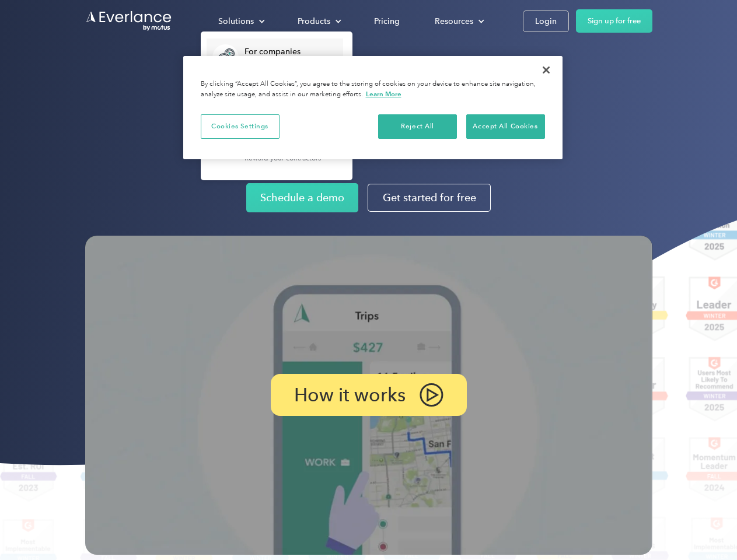 Image resolution: width=737 pixels, height=560 pixels. Describe the element at coordinates (505, 127) in the screenshot. I see `button: Accept All Cookies` at that location.